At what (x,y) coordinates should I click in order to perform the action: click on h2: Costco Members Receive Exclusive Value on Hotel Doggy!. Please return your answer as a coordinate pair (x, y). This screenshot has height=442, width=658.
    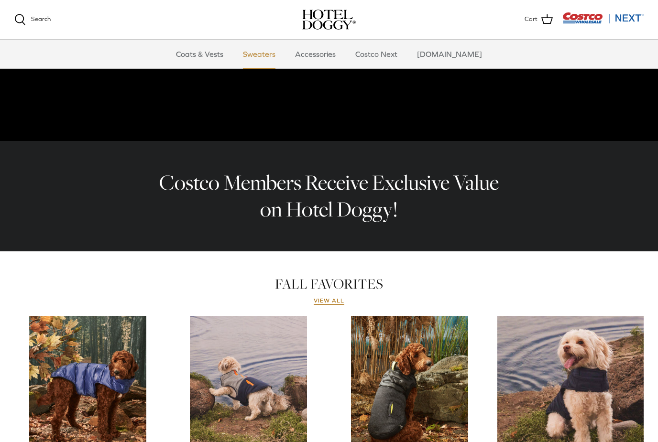
    Looking at the image, I should click on (329, 196).